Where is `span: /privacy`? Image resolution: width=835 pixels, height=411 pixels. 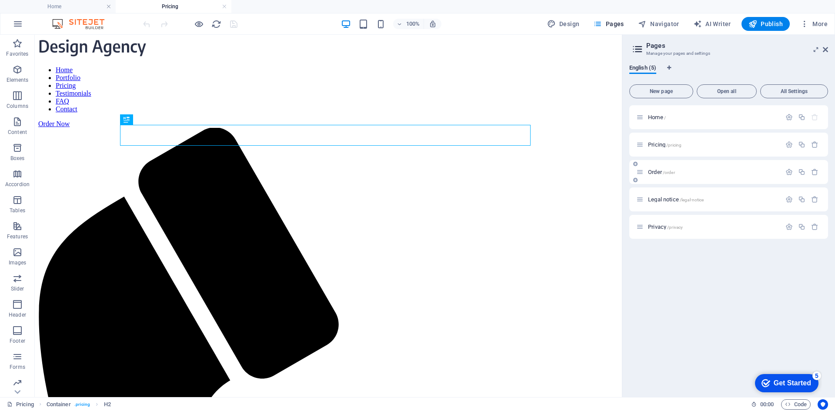 span: /privacy is located at coordinates (675, 227).